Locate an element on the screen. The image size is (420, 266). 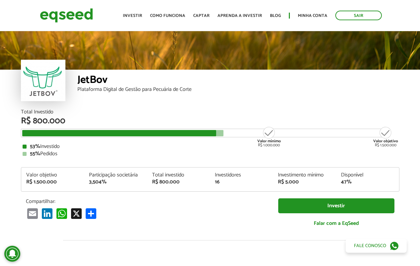
a: Falar com a EqSeed is located at coordinates (336, 223).